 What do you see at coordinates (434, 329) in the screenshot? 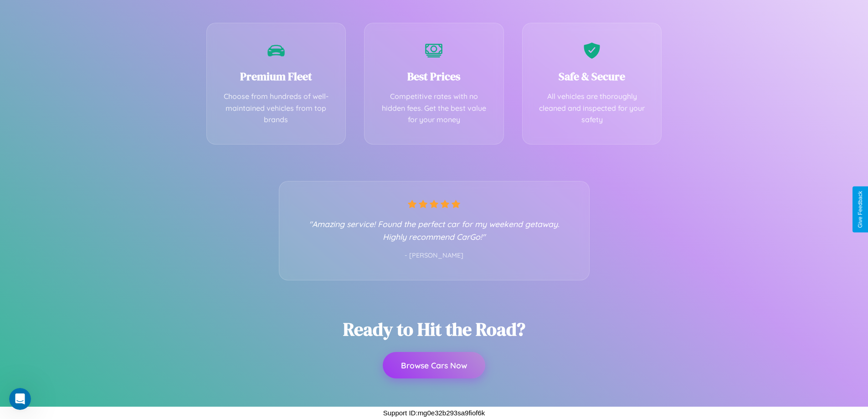
I see `h2: Ready to Hit the Road?` at bounding box center [434, 329].